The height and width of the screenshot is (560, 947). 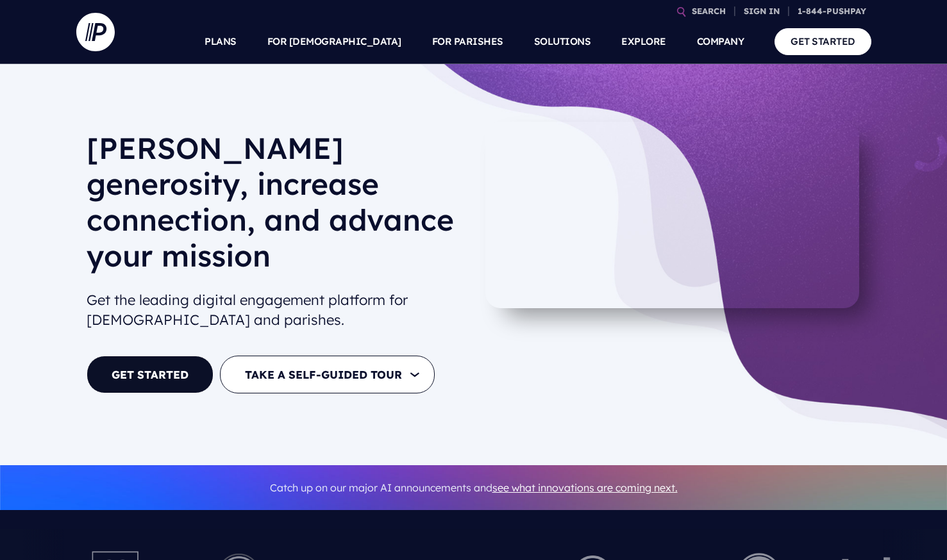 What do you see at coordinates (562, 41) in the screenshot?
I see `a: SOLUTIONS` at bounding box center [562, 41].